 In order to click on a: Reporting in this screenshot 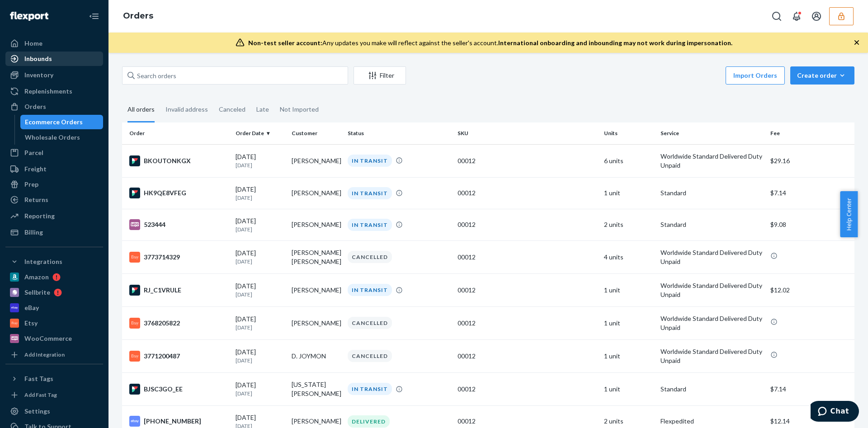, I will do `click(54, 216)`.